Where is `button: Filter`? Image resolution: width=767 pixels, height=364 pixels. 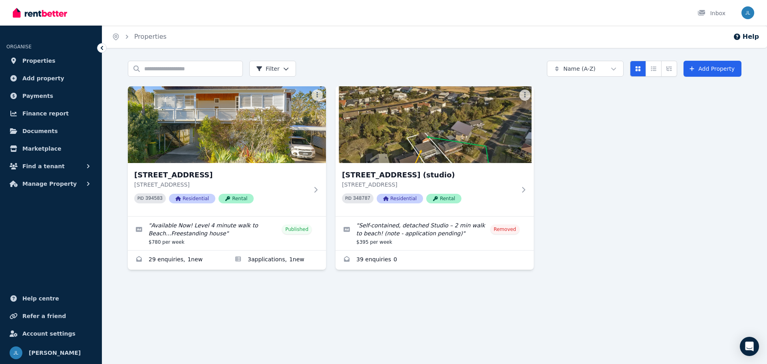
button: Filter is located at coordinates (272, 69).